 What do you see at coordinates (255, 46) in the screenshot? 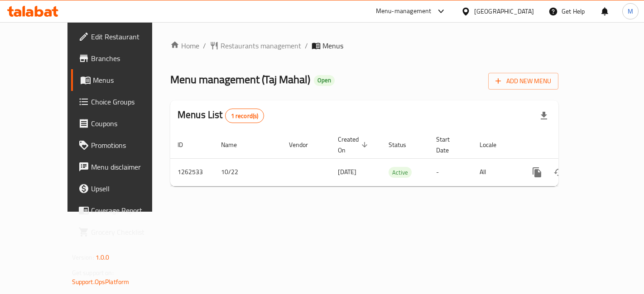
I see `a: Restaurants management` at bounding box center [255, 46].